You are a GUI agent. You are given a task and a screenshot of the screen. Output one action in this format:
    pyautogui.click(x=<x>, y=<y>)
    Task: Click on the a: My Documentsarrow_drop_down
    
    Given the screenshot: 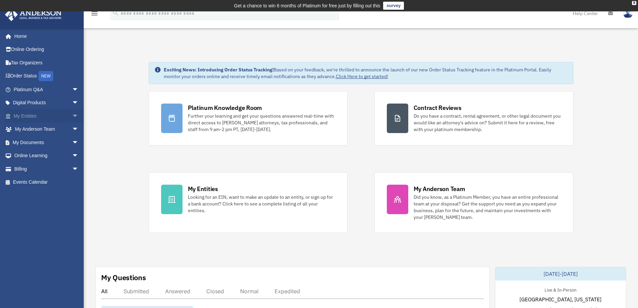 What is the action you would take?
    pyautogui.click(x=47, y=142)
    